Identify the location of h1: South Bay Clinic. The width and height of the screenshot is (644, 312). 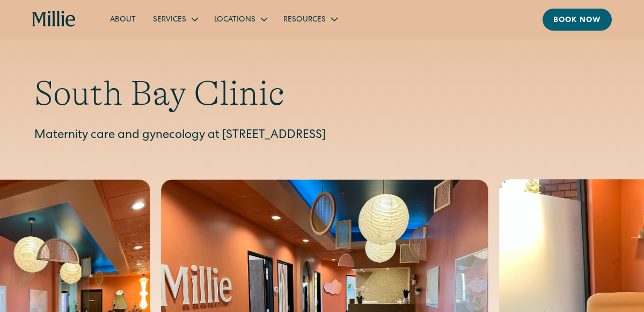
(322, 93).